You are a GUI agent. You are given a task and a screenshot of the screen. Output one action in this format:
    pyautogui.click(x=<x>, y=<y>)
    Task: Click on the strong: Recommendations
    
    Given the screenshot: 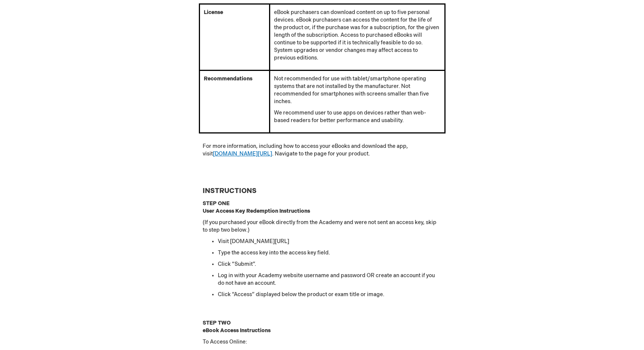 What is the action you would take?
    pyautogui.click(x=228, y=78)
    